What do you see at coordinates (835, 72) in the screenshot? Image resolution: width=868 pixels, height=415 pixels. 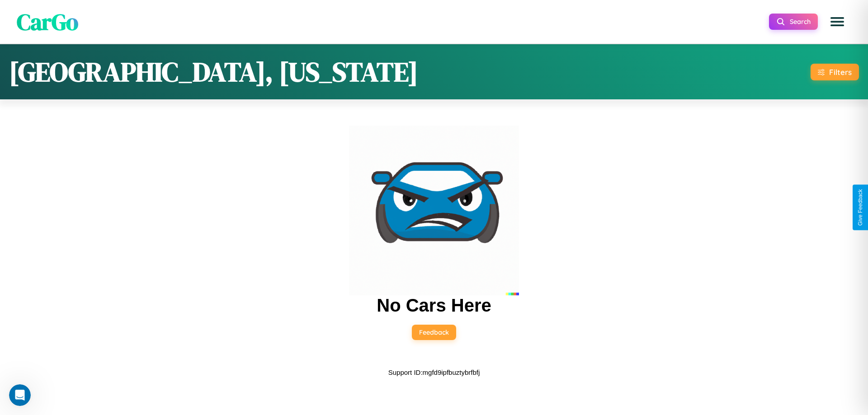 I see `button: Filters` at bounding box center [835, 72].